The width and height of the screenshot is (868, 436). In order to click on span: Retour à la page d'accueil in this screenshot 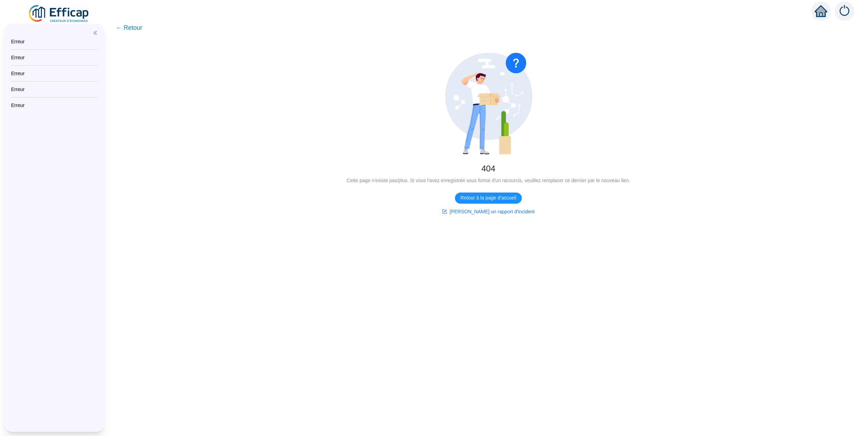, I will do `click(488, 198)`.